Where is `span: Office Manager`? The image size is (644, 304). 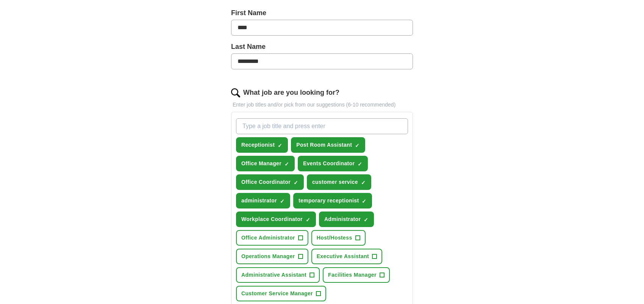 span: Office Manager is located at coordinates (261, 164).